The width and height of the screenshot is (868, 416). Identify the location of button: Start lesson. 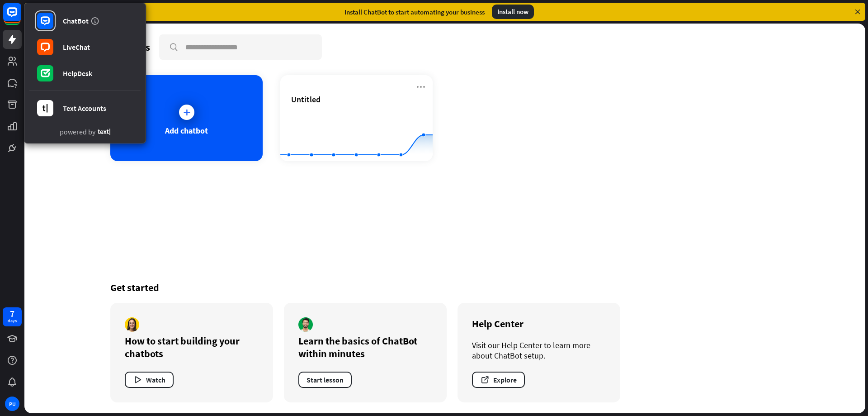
(325, 379).